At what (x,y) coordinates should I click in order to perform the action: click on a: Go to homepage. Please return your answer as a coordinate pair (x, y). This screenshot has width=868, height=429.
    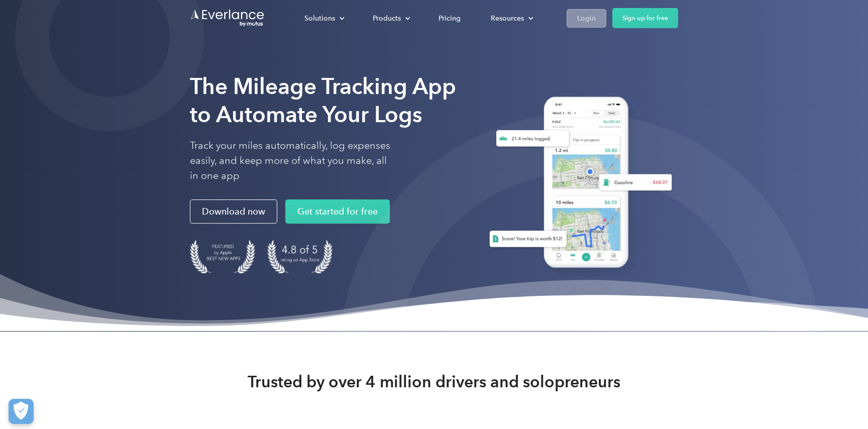
    Looking at the image, I should click on (227, 18).